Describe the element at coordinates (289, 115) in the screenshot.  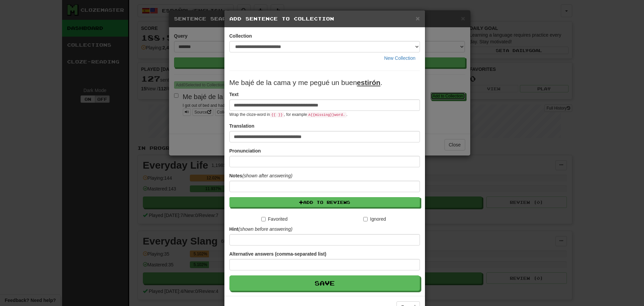
I see `small: Wrap the cloze-word in , for example .` at that location.